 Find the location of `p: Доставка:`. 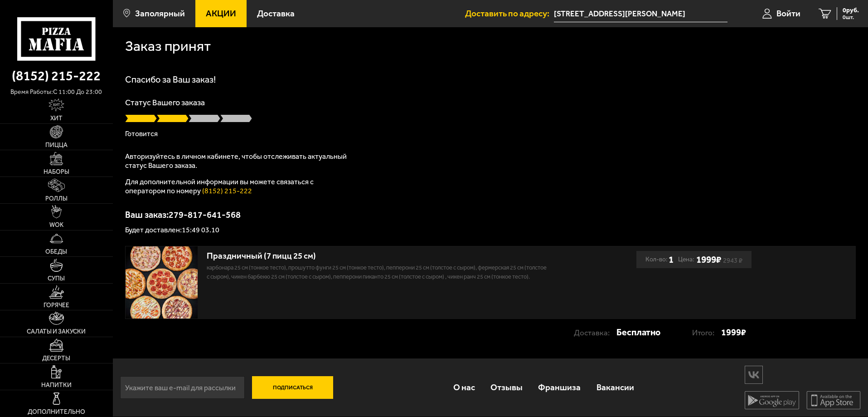

p: Доставка: is located at coordinates (595, 333).